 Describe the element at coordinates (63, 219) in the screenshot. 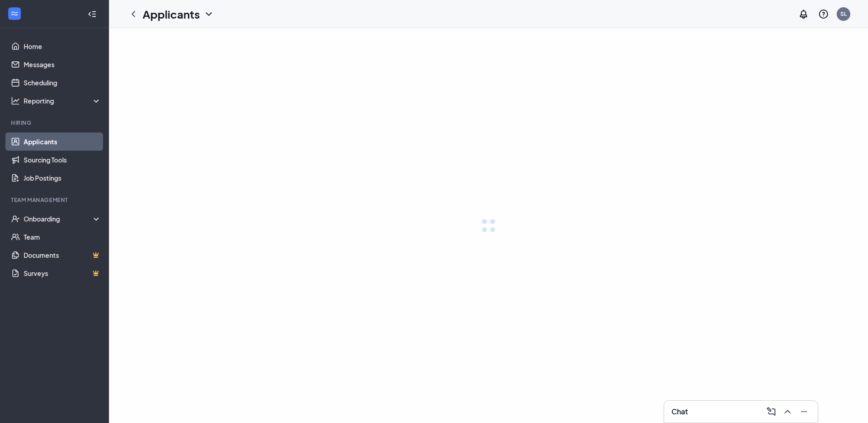

I see `div: Onboarding` at that location.